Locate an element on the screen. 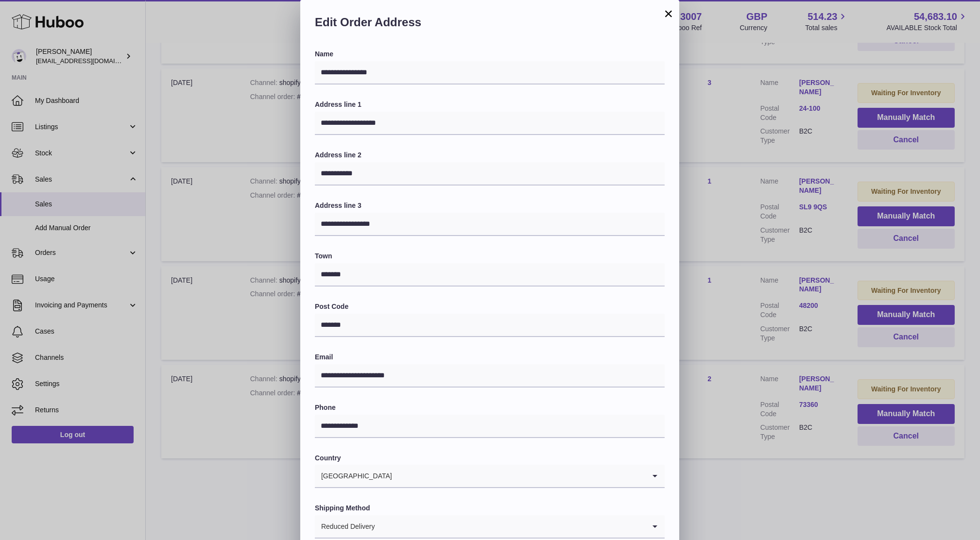 The height and width of the screenshot is (540, 980). label: Post Code is located at coordinates (490, 306).